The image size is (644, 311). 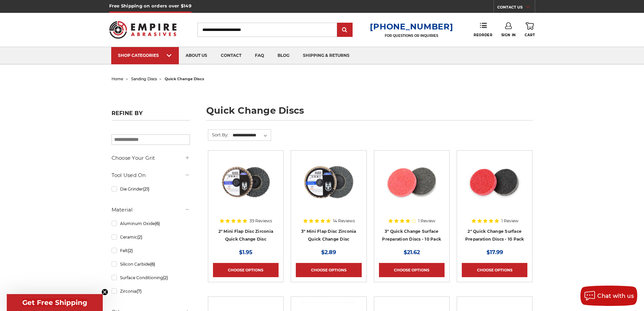 I want to click on span: (21), so click(x=146, y=189).